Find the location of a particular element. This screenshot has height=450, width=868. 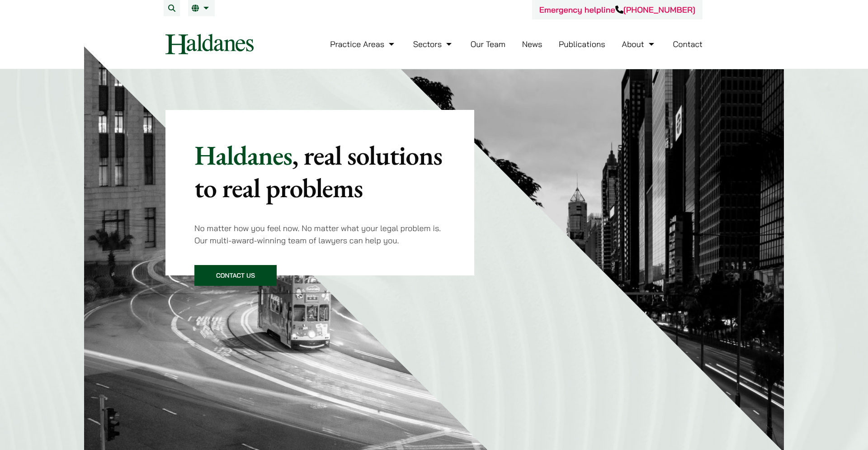

a: News is located at coordinates (532, 44).